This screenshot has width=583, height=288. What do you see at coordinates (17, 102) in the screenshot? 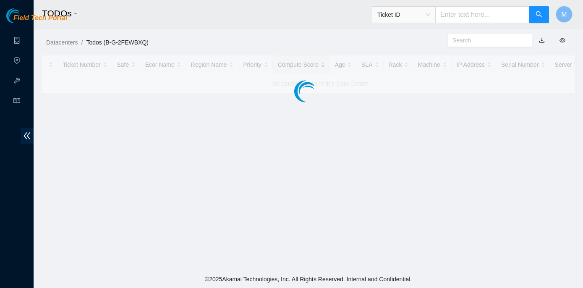
I see `span: read` at bounding box center [17, 102].